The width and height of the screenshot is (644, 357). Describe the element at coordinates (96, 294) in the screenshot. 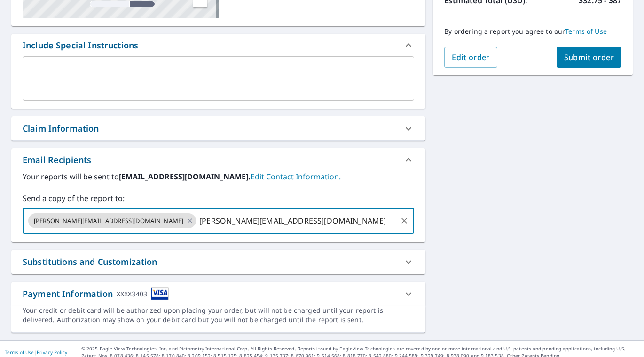

I see `div: Payment Information` at that location.